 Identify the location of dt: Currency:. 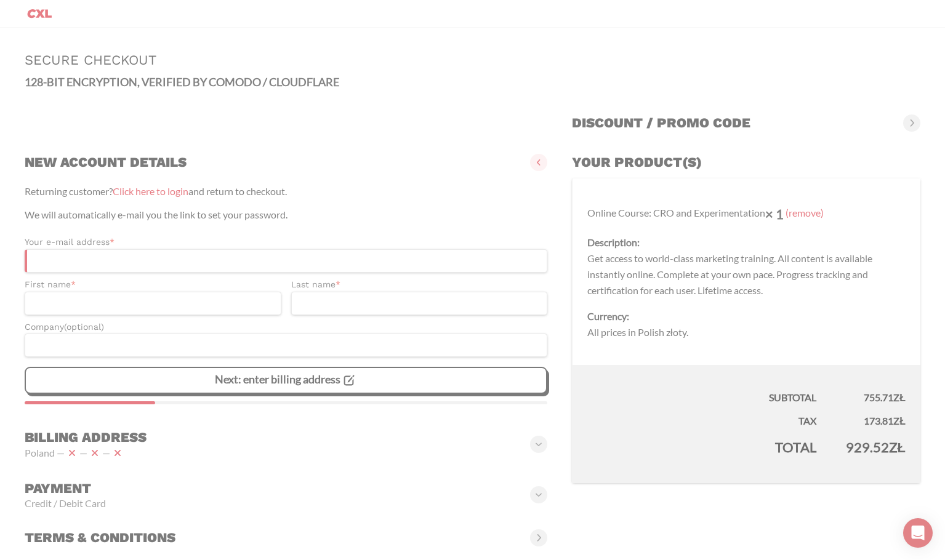
(746, 316).